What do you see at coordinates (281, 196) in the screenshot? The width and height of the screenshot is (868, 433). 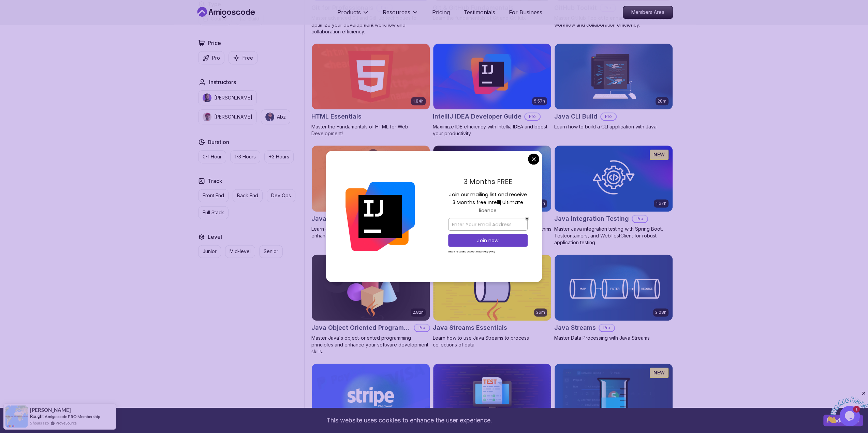 I see `p: Dev Ops` at bounding box center [281, 196].